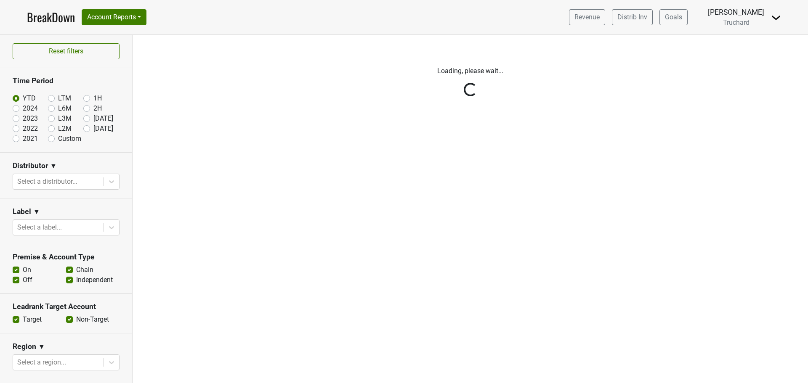 This screenshot has height=383, width=808. Describe the element at coordinates (776, 18) in the screenshot. I see `img: Dropdown Menu` at that location.